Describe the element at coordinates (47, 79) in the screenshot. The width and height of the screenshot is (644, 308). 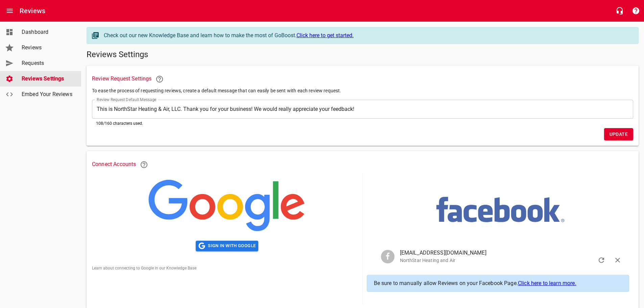
I see `span: Reviews Settings` at that location.